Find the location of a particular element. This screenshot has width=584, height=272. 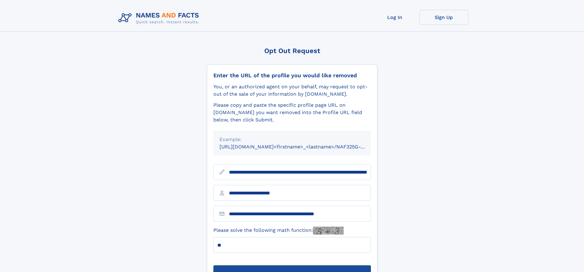

div: You, or an authorized agent on your behalf, may request to opt-out of the sale of your informatio... is located at coordinates (292, 90).